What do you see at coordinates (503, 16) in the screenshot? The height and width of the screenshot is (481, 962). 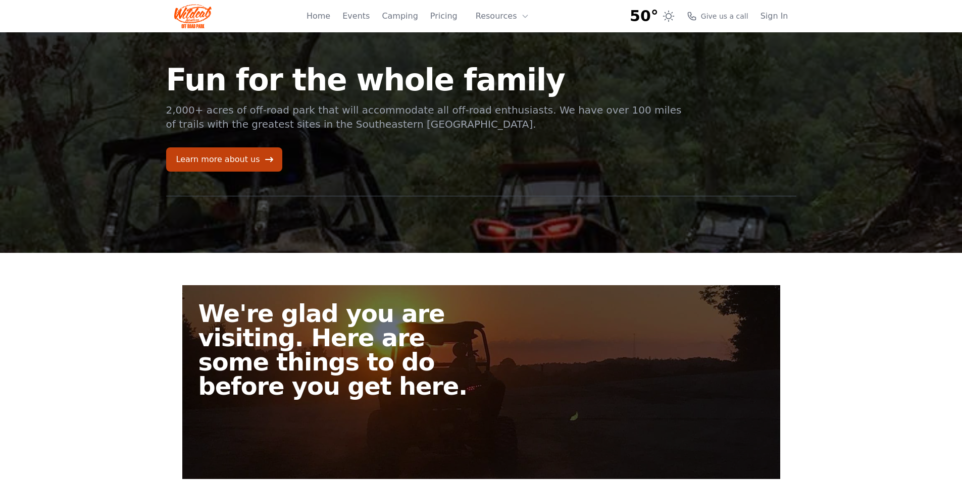 I see `button: Resources` at bounding box center [503, 16].